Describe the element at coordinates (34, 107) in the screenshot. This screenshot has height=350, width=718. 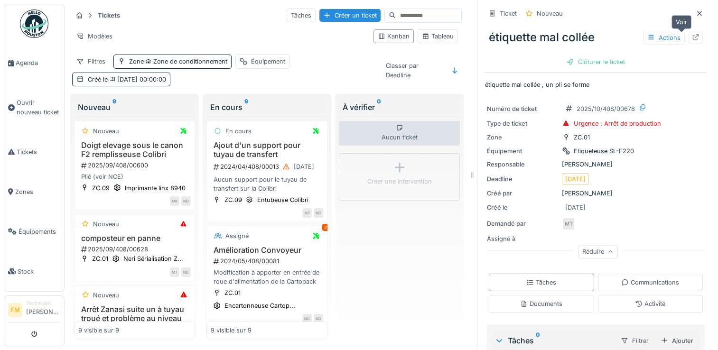
I see `a: Ouvrir nouveau ticket` at that location.